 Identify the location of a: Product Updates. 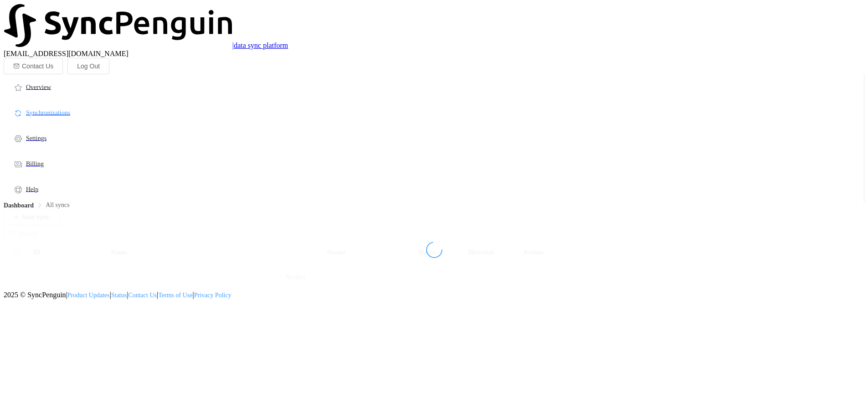
(89, 295).